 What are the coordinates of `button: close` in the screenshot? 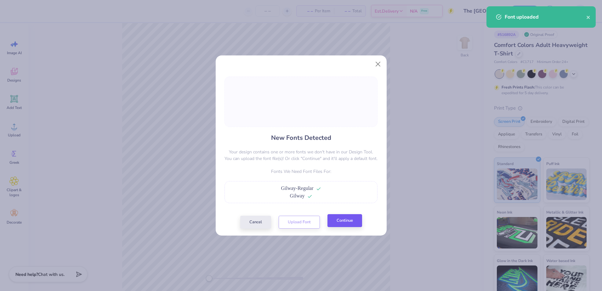 It's located at (589, 17).